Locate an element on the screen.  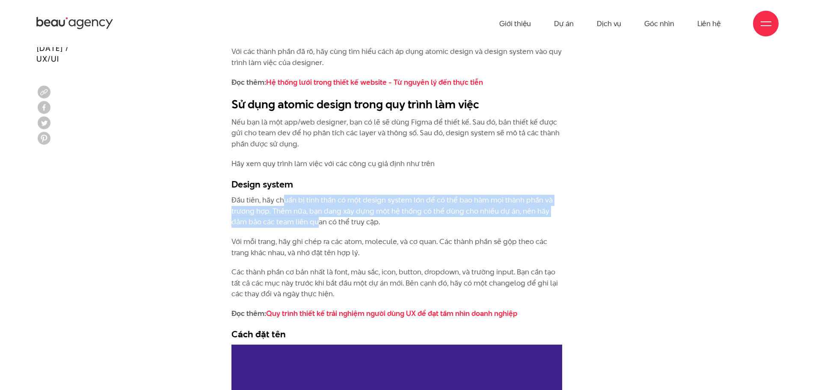
p: Đầu tiên, hãy chuẩn bị tinh thần có một design system lớn để có thể bao hàm mọi thành phần và trư... is located at coordinates (397, 211).